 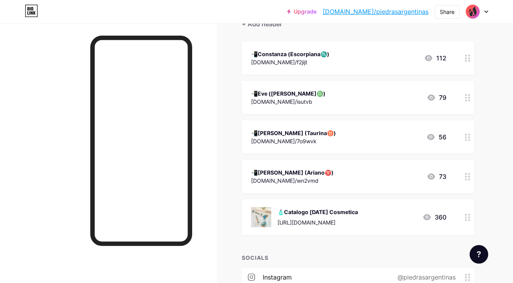 I want to click on div: @piedrasargentinas, so click(x=425, y=278).